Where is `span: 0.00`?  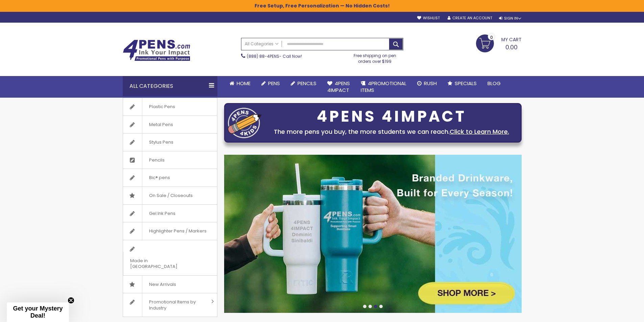 span: 0.00 is located at coordinates (511, 47).